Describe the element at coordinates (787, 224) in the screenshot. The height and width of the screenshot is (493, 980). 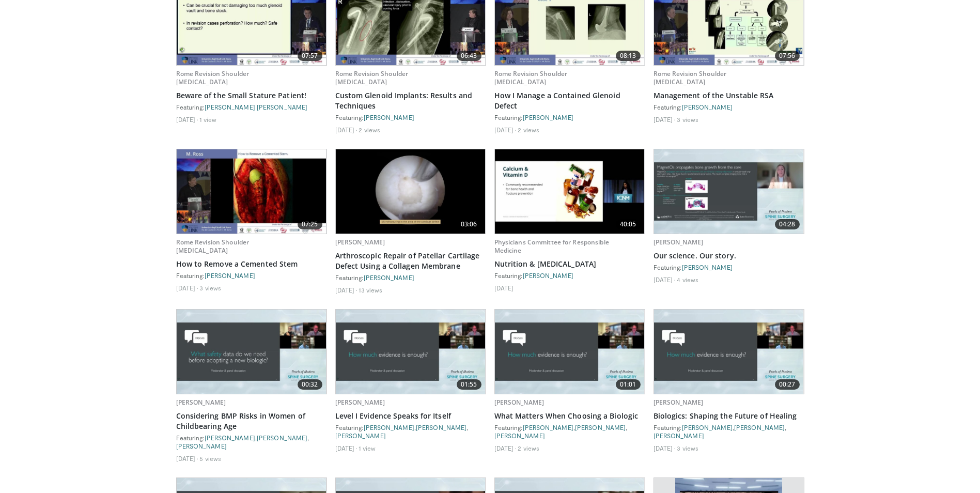
I see `span: 04:28` at that location.